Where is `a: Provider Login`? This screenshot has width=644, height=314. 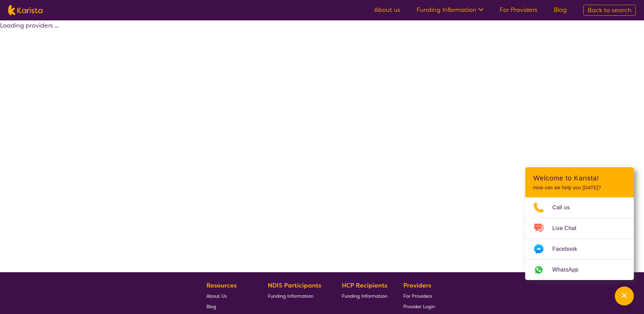
a: Provider Login is located at coordinates (419, 306).